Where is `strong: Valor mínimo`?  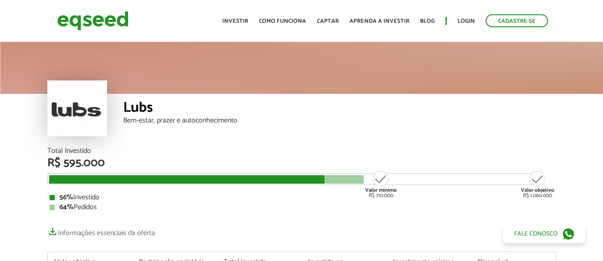
strong: Valor mínimo is located at coordinates (381, 190).